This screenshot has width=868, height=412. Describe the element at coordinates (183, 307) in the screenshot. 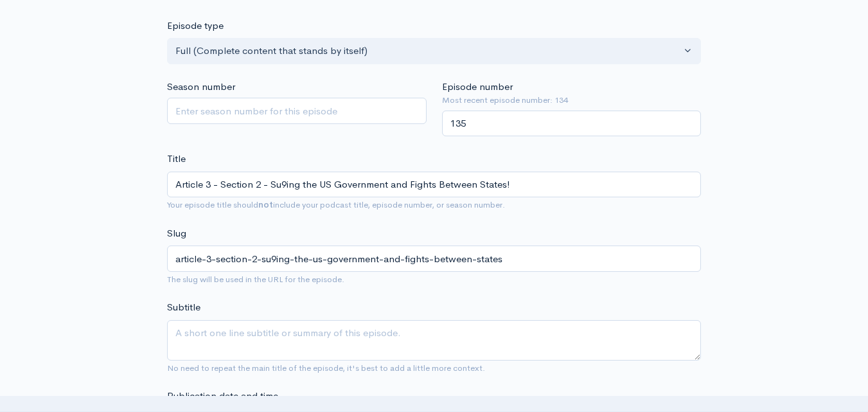

I see `label: Subtitle` at that location.